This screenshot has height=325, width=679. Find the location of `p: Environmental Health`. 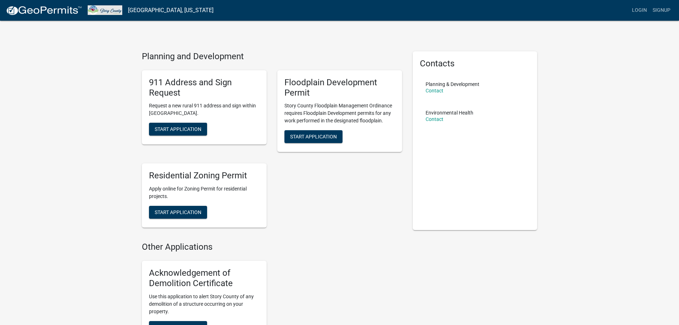

p: Environmental Health is located at coordinates (449, 113).